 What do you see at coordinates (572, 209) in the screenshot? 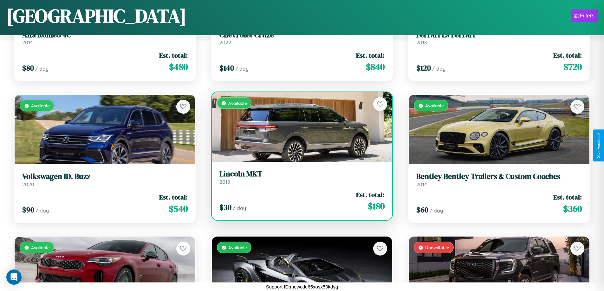
I see `span: $ 360` at bounding box center [572, 209].